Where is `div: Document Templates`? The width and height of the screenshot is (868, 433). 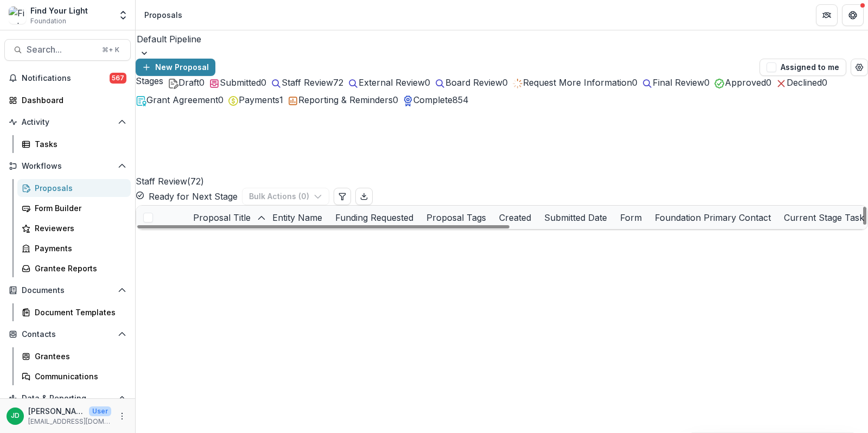
div: Document Templates is located at coordinates (78, 312).